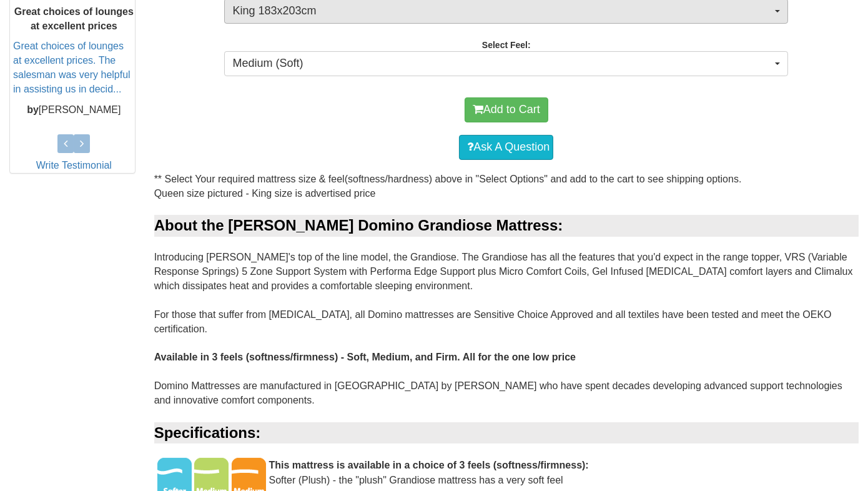 Image resolution: width=868 pixels, height=491 pixels. I want to click on b: This mattress is available in a choice of 3 feels (softness/firmness):, so click(429, 465).